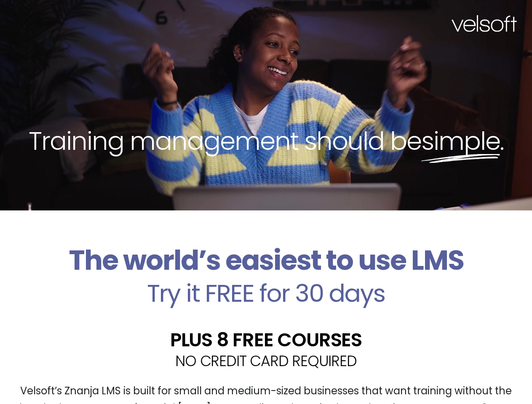  I want to click on h2: PLUS 8 FREE COURSES, so click(266, 340).